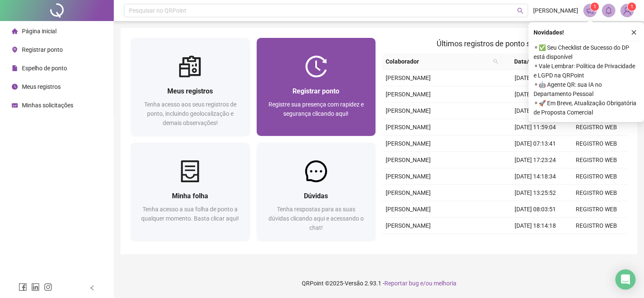  Describe the element at coordinates (379, 283) in the screenshot. I see `footer: QRPoint © 2025 - 2.93.1 -` at that location.